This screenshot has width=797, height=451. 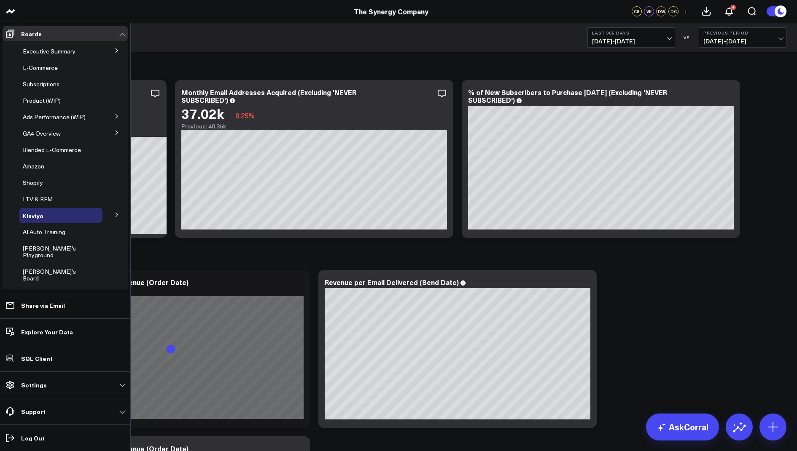 What do you see at coordinates (269, 96) in the screenshot?
I see `div: Monthly Email Addresses Acquired (Excluding 'NEVER SUBSCRIBED')` at bounding box center [269, 96].